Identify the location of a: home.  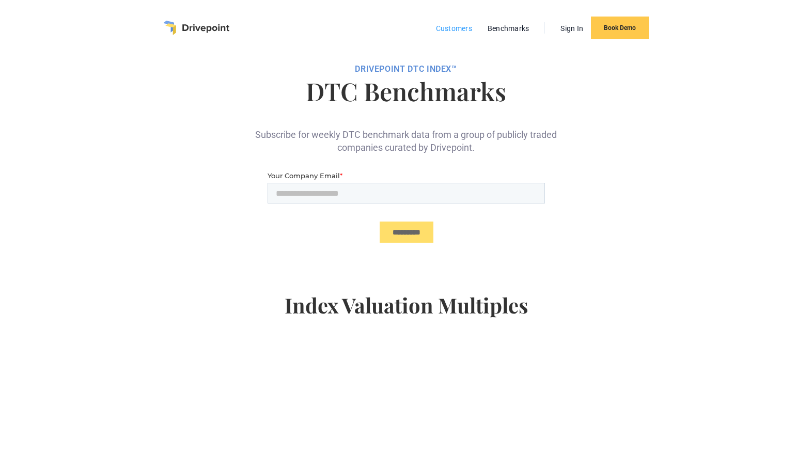
(196, 28).